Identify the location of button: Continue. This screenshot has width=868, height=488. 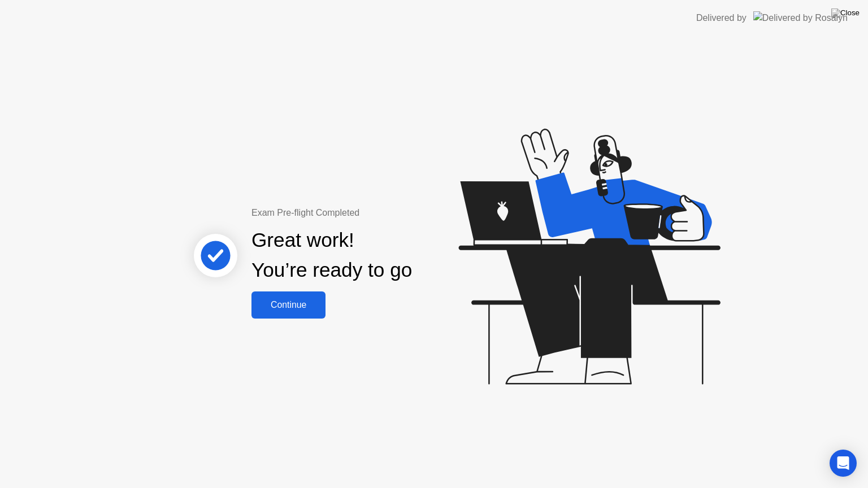
(288, 305).